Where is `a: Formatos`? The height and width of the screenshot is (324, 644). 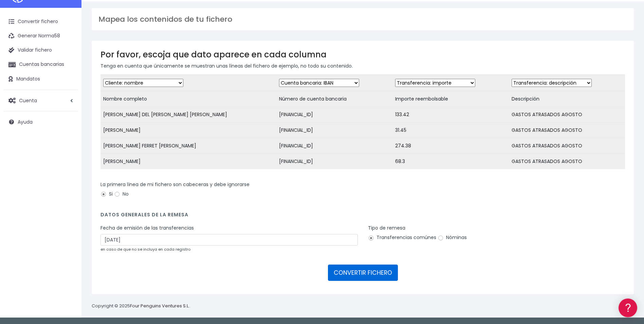 a: Formatos is located at coordinates (68, 91).